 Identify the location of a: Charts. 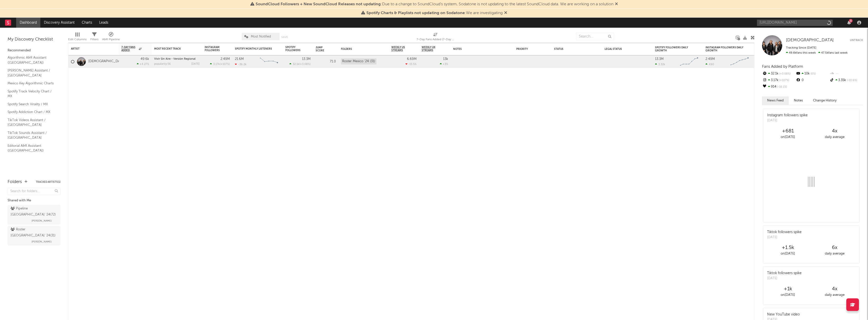
(87, 23).